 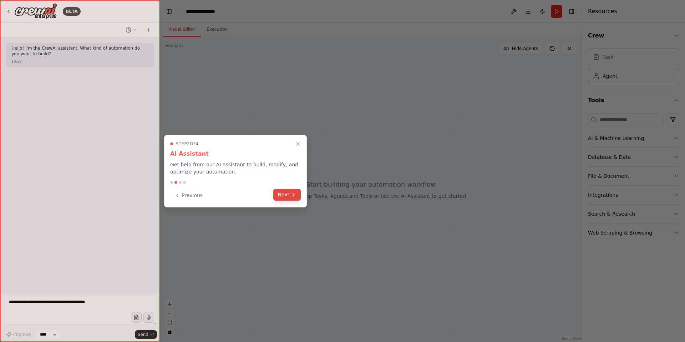 What do you see at coordinates (169, 11) in the screenshot?
I see `button: Hide left sidebar` at bounding box center [169, 11].